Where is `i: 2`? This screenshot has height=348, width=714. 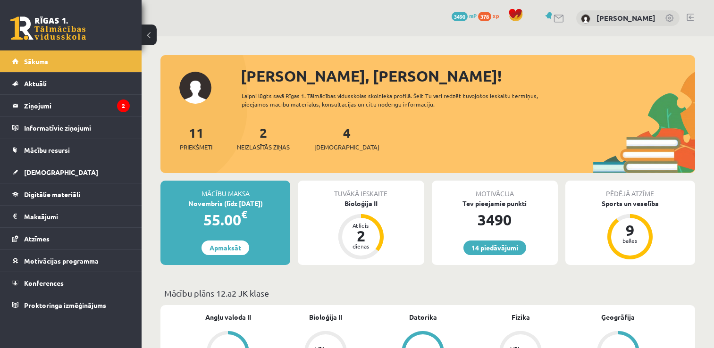 i: 2 is located at coordinates (123, 106).